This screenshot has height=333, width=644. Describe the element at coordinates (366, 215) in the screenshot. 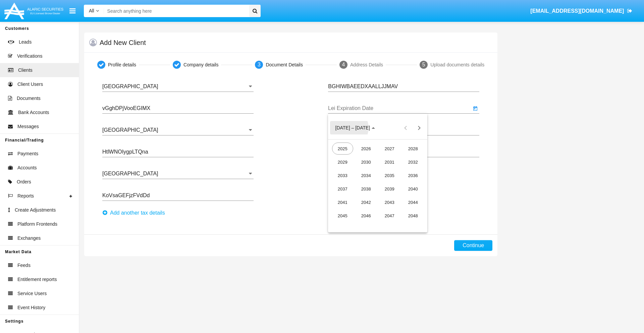

I see `td: 2046` at that location.